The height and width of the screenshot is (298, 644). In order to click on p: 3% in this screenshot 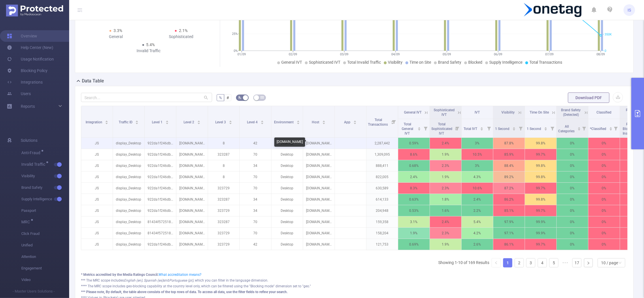, I will do `click(477, 143)`.